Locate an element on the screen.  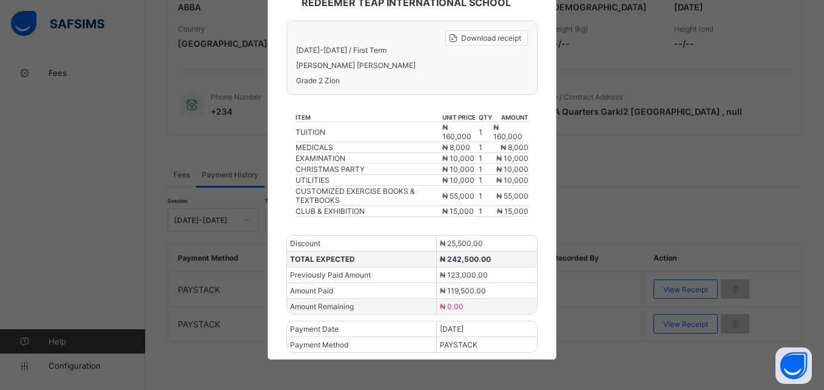
span: PAYSTACK is located at coordinates (459, 344).